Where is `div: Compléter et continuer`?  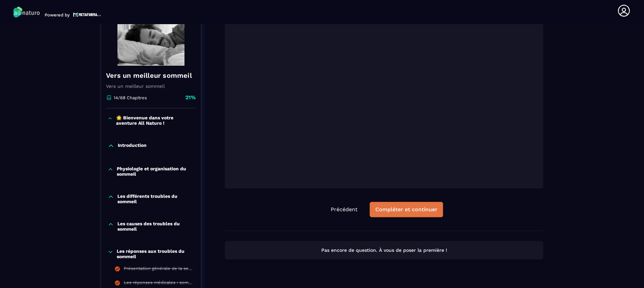 div: Compléter et continuer is located at coordinates (406, 209).